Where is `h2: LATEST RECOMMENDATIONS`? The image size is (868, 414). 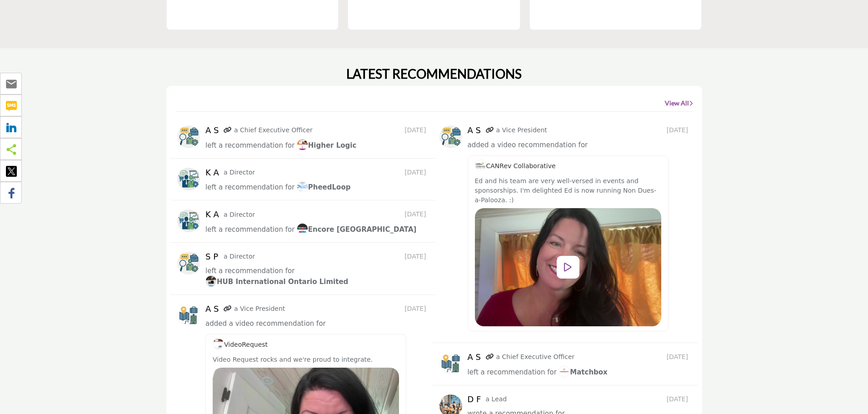 h2: LATEST RECOMMENDATIONS is located at coordinates (434, 74).